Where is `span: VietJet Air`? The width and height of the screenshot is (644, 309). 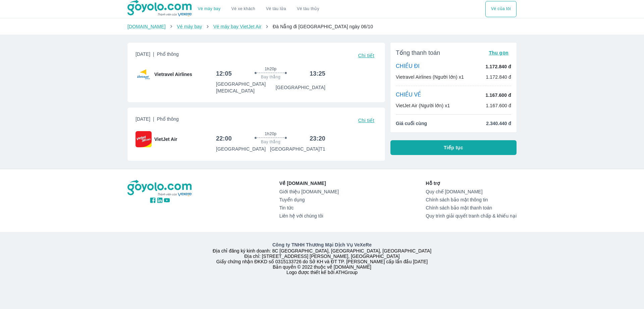 span: VietJet Air is located at coordinates (165, 139).